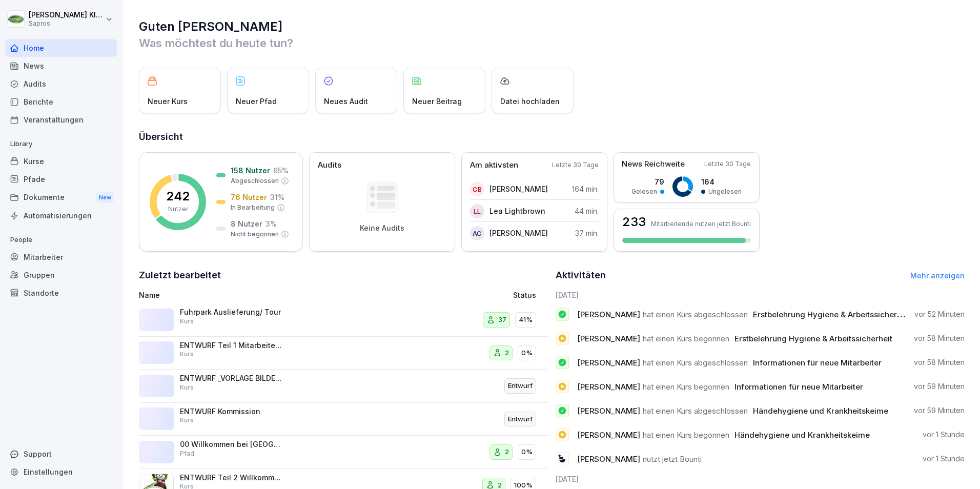 The height and width of the screenshot is (489, 980). Describe the element at coordinates (61, 66) in the screenshot. I see `div: News` at that location.